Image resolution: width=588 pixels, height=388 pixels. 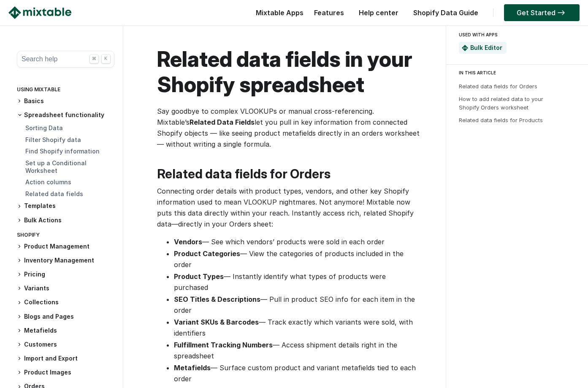 I want to click on div: USED WITH APPS, so click(x=515, y=35).